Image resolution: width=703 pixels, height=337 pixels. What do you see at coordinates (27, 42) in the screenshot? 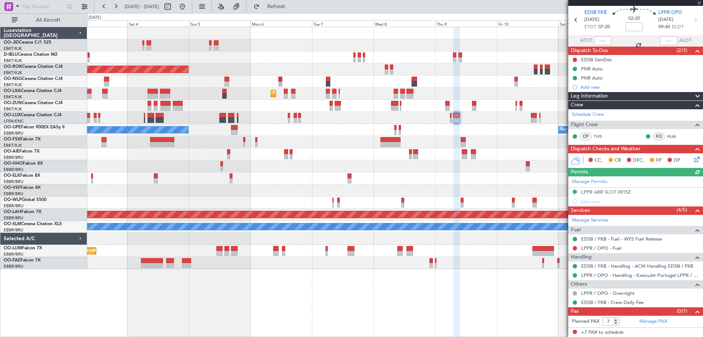
I see `a: OO-JIDCessna CJ1 525` at bounding box center [27, 42].